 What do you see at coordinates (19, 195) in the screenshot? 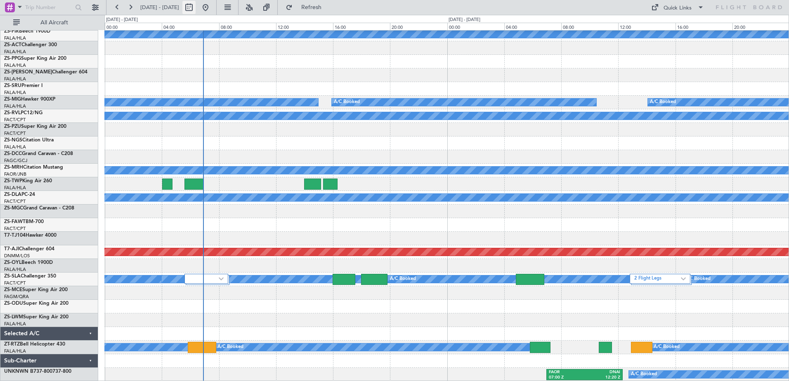
I see `a: ZS-DLAPC-24` at bounding box center [19, 195].